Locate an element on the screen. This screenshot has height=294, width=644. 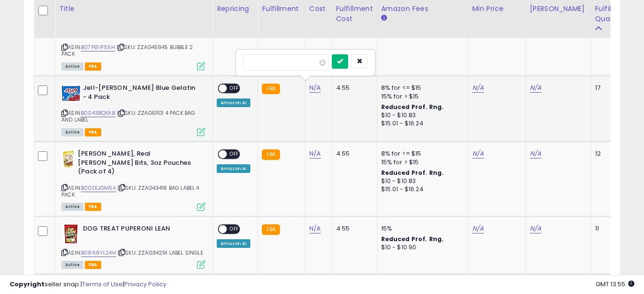
span: 2025-08-12 13:55 GMT is located at coordinates (615, 284).